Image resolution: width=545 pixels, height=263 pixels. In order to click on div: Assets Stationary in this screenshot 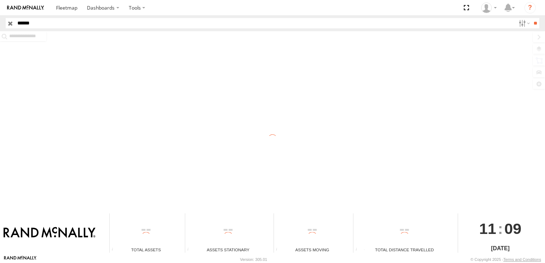, I will do `click(228, 250)`.